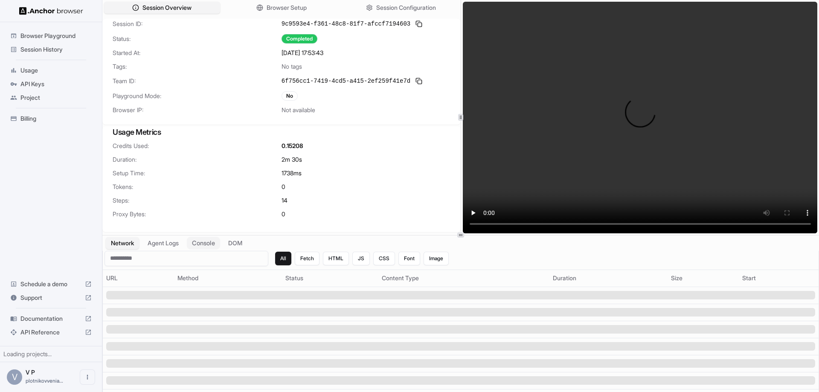 Image resolution: width=819 pixels, height=392 pixels. Describe the element at coordinates (51, 354) in the screenshot. I see `div: Loading projects...` at that location.